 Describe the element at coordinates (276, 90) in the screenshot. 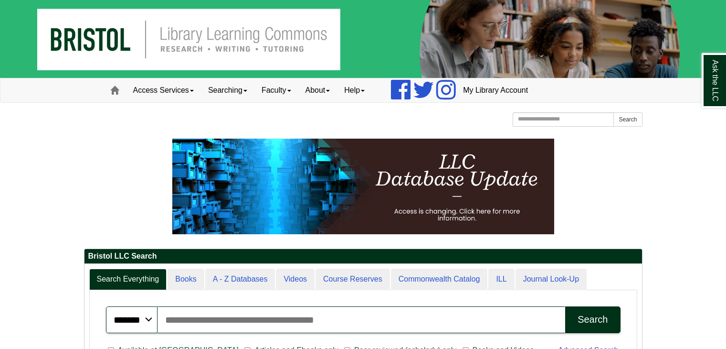

I see `a: Faculty` at that location.